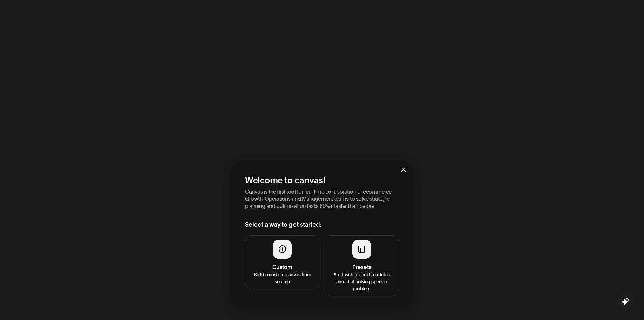  Describe the element at coordinates (362, 266) in the screenshot. I see `button: PresetsStart with prebuilt modules aimed at solving specific problem` at that location.